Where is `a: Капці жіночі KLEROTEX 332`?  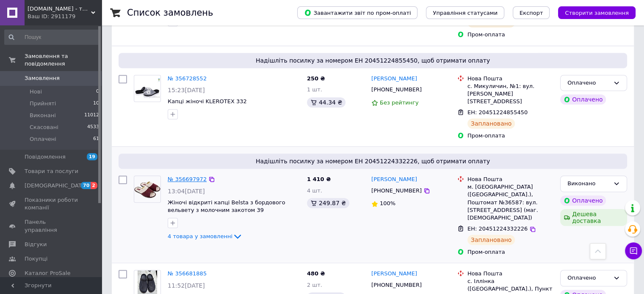
a: Капці жіночі KLEROTEX 332 is located at coordinates (207, 101).